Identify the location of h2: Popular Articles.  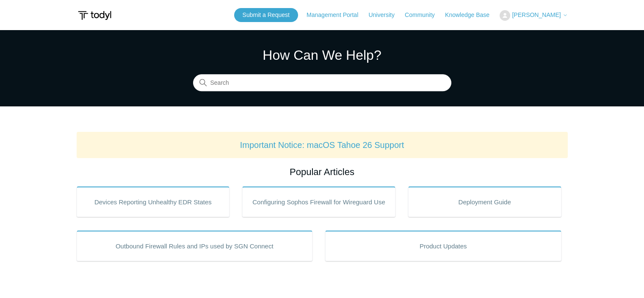
(322, 172).